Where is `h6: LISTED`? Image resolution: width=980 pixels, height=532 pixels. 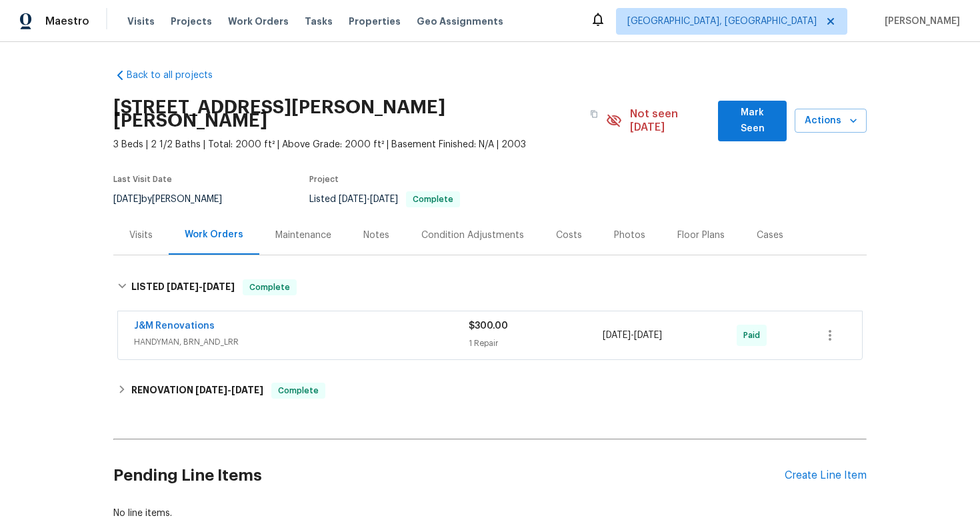
h6: LISTED is located at coordinates (183, 288).